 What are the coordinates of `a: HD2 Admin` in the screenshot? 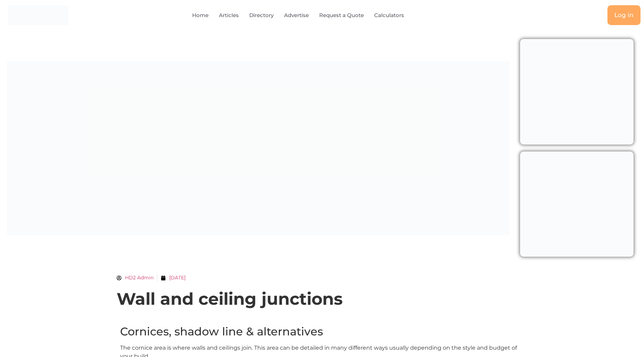 It's located at (135, 278).